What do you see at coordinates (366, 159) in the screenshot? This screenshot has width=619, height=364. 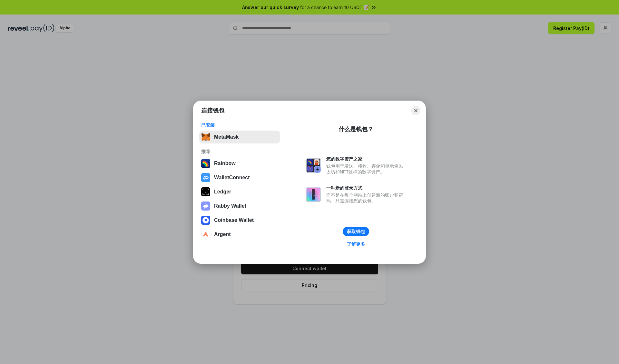 I see `div: 您的数字资产之家` at bounding box center [366, 159].